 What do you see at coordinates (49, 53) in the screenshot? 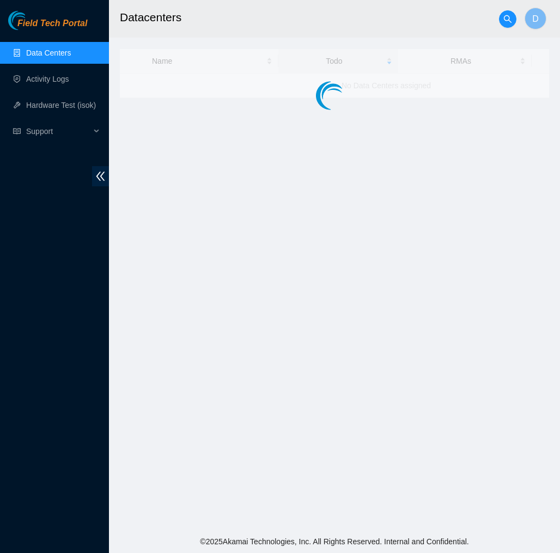
I see `a: Data Centers` at bounding box center [49, 53].